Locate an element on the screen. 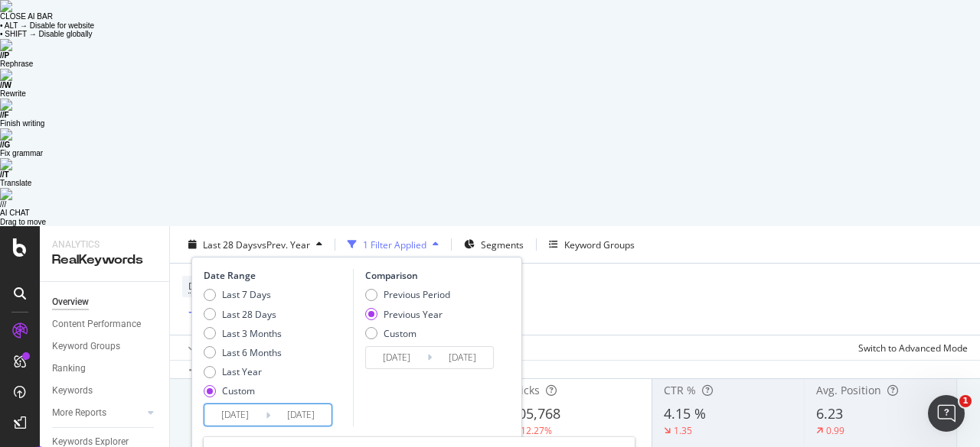 The width and height of the screenshot is (980, 447). span: Avg. Position is located at coordinates (848, 390).